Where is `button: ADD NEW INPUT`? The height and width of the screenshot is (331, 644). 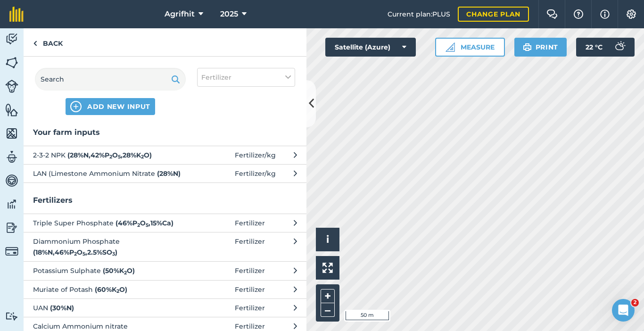
button: ADD NEW INPUT is located at coordinates (110, 107).